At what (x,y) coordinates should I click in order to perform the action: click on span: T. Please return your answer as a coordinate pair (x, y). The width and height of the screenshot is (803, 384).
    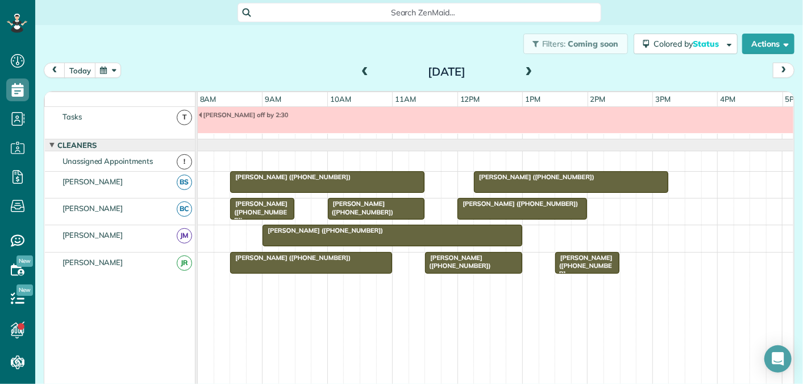
    Looking at the image, I should click on (184, 117).